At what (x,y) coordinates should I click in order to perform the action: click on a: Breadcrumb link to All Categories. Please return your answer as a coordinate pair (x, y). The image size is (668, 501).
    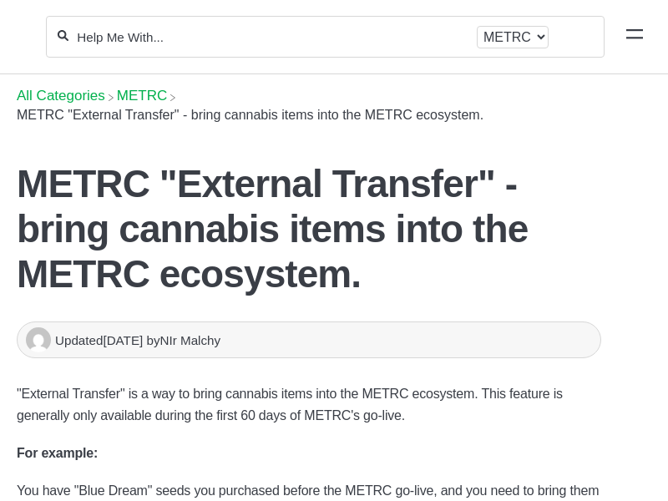
    Looking at the image, I should click on (61, 95).